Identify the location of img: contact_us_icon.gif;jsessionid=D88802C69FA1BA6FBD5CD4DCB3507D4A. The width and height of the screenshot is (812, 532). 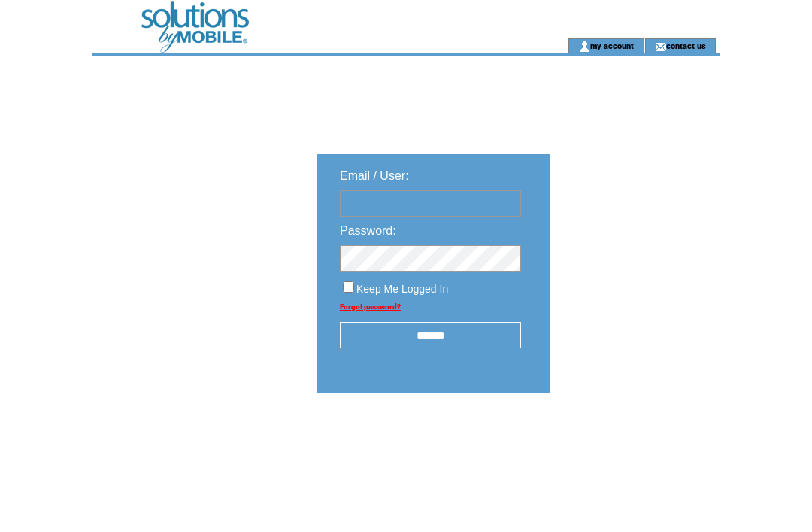
(660, 47).